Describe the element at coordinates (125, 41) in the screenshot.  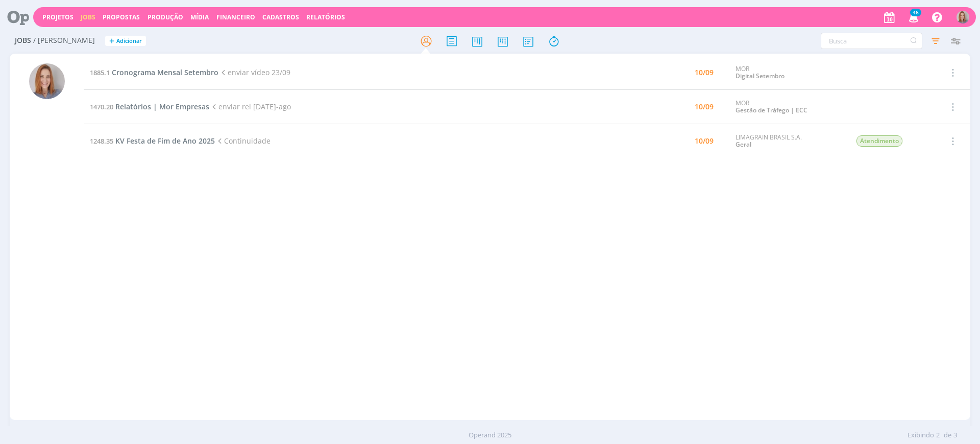
I see `button: +Adicionar` at that location.